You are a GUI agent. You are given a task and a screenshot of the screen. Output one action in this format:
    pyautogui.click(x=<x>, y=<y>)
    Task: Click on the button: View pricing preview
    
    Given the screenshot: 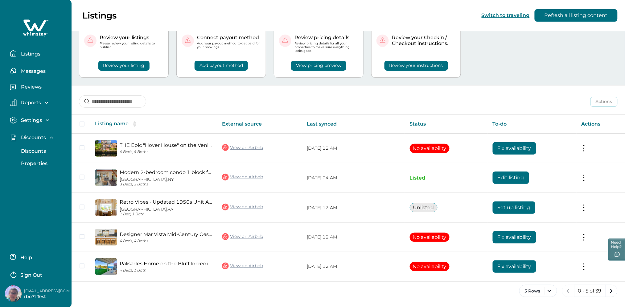 What is the action you would take?
    pyautogui.click(x=318, y=66)
    